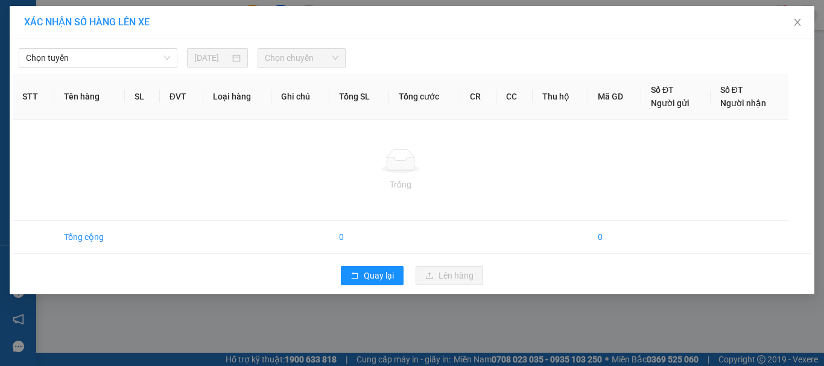 Image resolution: width=824 pixels, height=366 pixels. Describe the element at coordinates (359, 96) in the screenshot. I see `th: Tổng SL` at that location.